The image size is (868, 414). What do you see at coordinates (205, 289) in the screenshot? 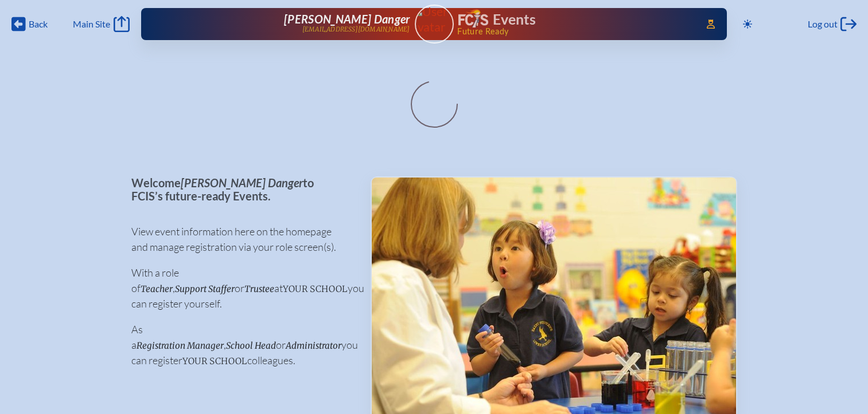
I see `span: Support Staffer` at bounding box center [205, 289].